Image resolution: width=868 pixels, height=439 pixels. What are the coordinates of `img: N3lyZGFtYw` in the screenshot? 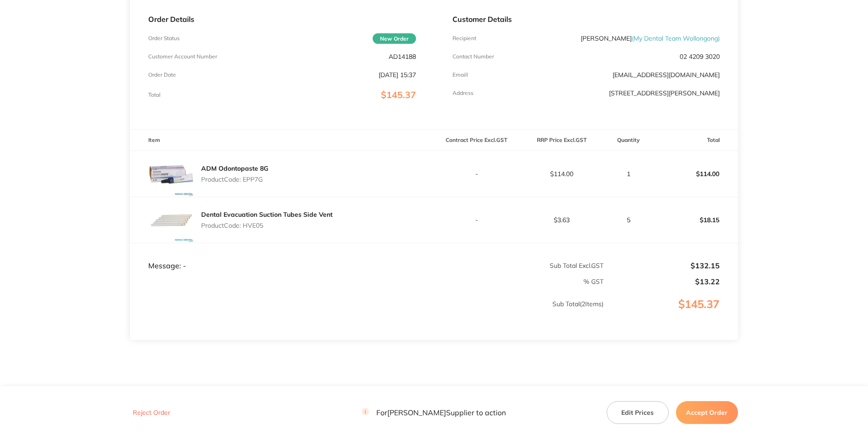 It's located at (171, 174).